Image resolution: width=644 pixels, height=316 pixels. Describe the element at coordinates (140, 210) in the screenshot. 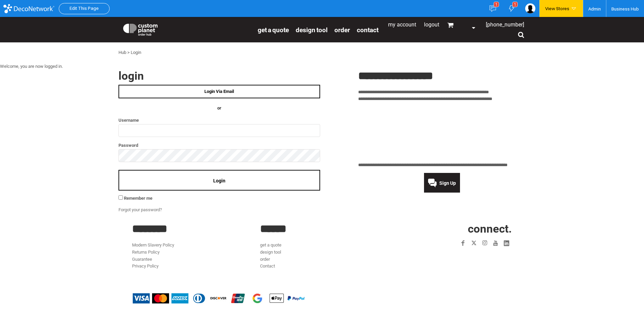

I see `a: Forgot your password?` at that location.